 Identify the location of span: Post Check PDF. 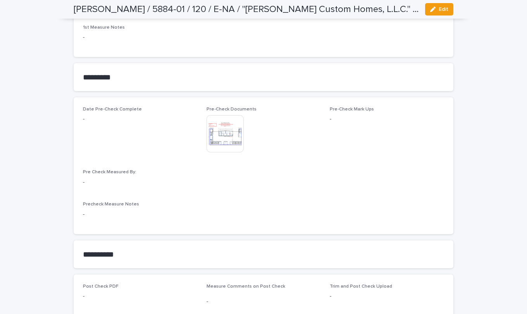
(101, 286).